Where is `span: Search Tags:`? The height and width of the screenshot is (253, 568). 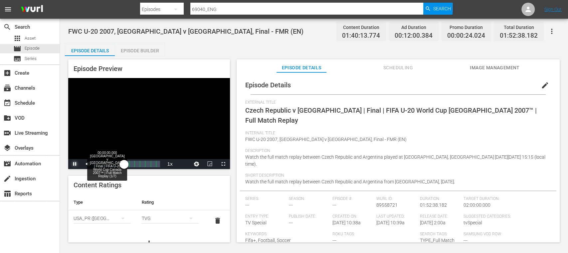
span: Search Tags: is located at coordinates (440, 234).